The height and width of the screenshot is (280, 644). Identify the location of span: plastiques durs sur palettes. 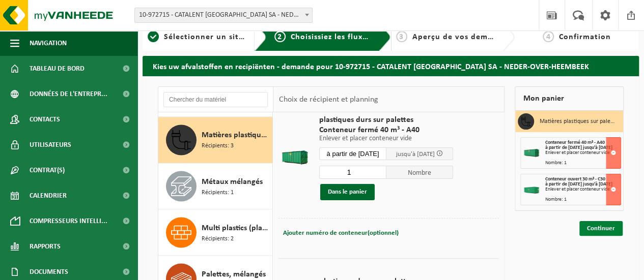
(386, 120).